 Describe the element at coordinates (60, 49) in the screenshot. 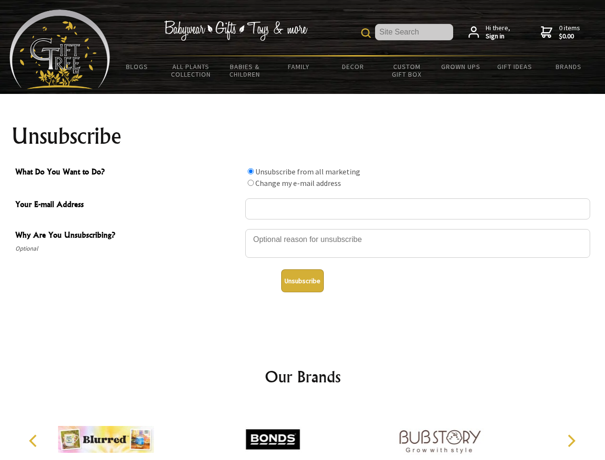

I see `img: Babyware - Gifts - Toys and more...` at that location.